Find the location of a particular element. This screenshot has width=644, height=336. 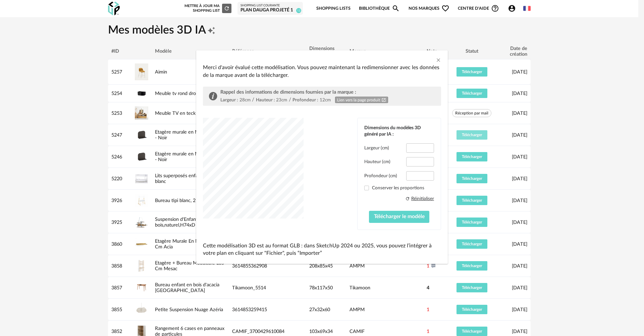

button: Télécharger le modèle is located at coordinates (399, 217).